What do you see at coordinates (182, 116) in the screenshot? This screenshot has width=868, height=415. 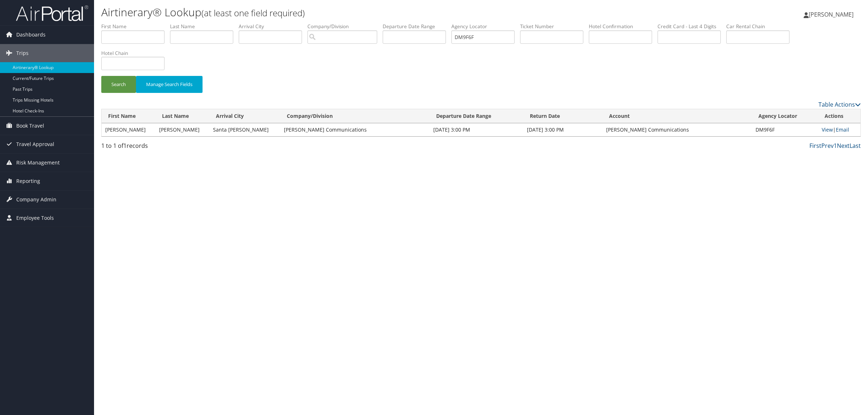 I see `th: Last Name: activate to sort column ascending` at bounding box center [182, 116].